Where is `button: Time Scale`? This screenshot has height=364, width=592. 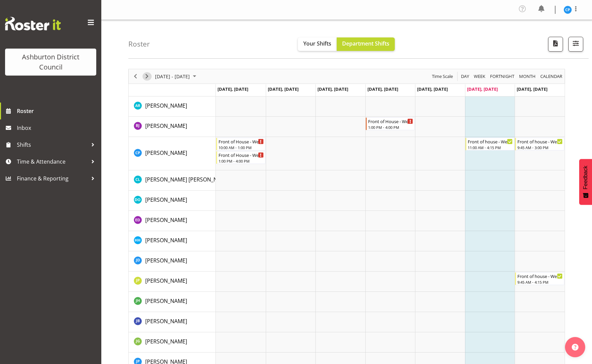 button: Time Scale is located at coordinates (442, 76).